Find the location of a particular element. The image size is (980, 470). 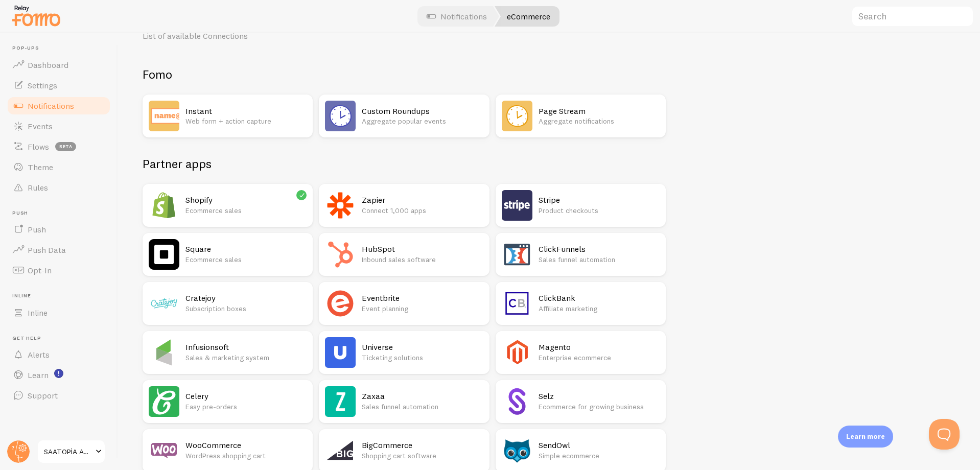

a: SAATOPİA AVM is located at coordinates (71, 452).